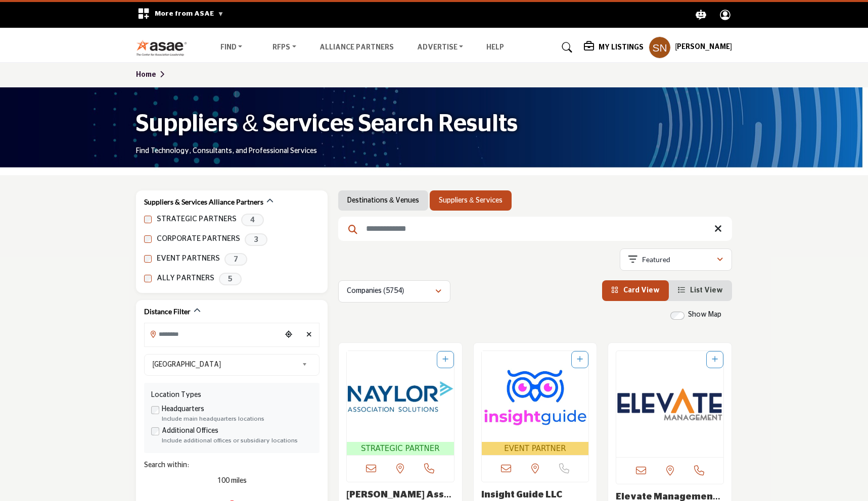 This screenshot has width=868, height=501. Describe the element at coordinates (151, 74) in the screenshot. I see `a: Home` at that location.